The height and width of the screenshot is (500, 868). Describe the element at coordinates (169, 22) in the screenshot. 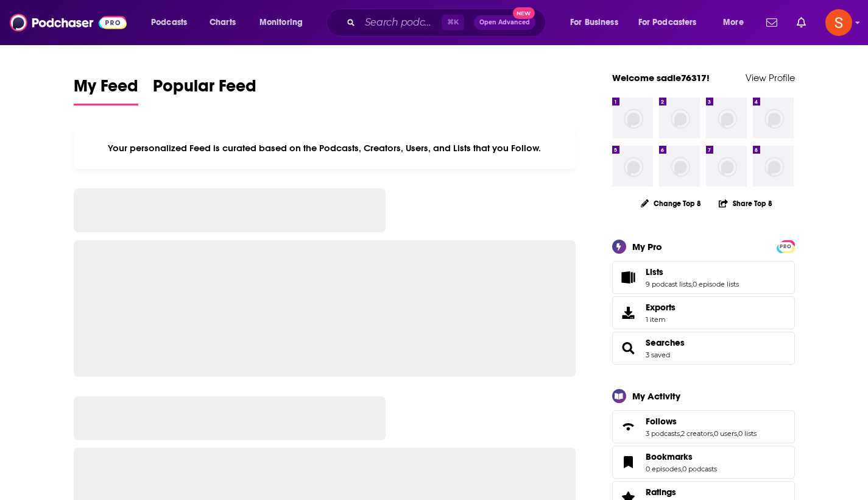

I see `span: Podcasts` at that location.